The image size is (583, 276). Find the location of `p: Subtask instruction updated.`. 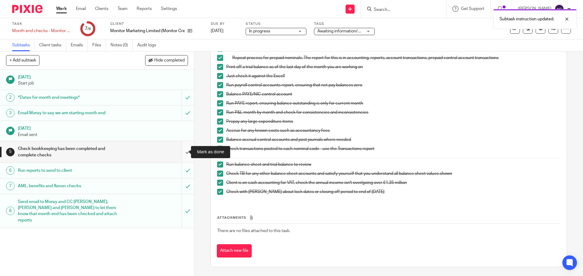

p: Subtask instruction updated. is located at coordinates (526, 19).